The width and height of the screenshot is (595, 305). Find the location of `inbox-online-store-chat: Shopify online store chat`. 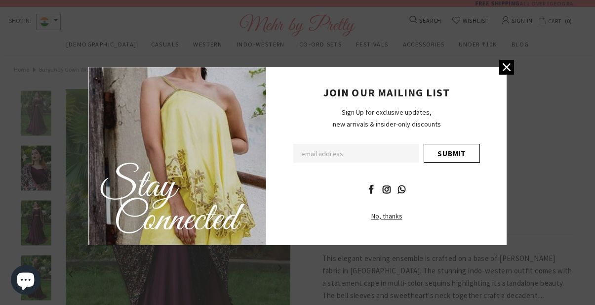

inbox-online-store-chat: Shopify online store chat is located at coordinates (26, 281).